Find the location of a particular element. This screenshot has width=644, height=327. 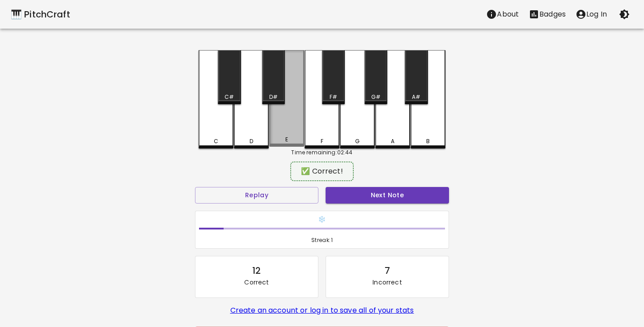

div: D# is located at coordinates (273, 97).